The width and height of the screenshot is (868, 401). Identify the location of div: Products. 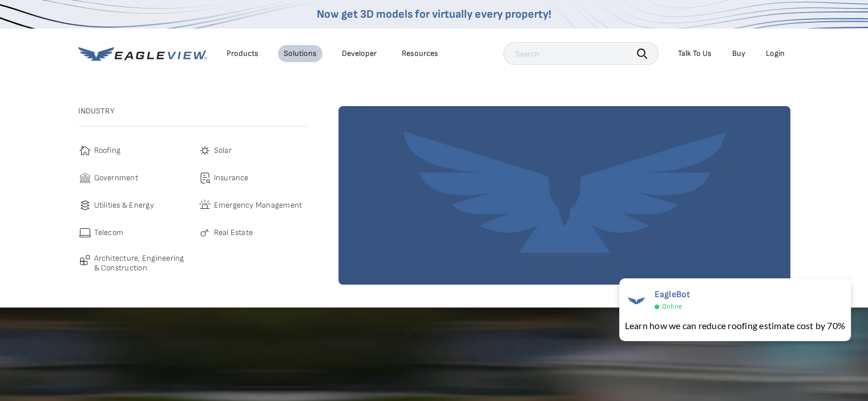
(243, 54).